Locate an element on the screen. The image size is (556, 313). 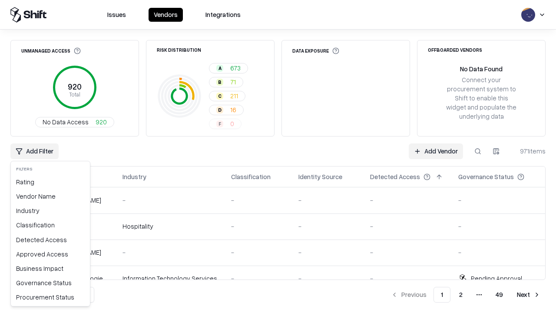
div: Vendor Name is located at coordinates (50, 196).